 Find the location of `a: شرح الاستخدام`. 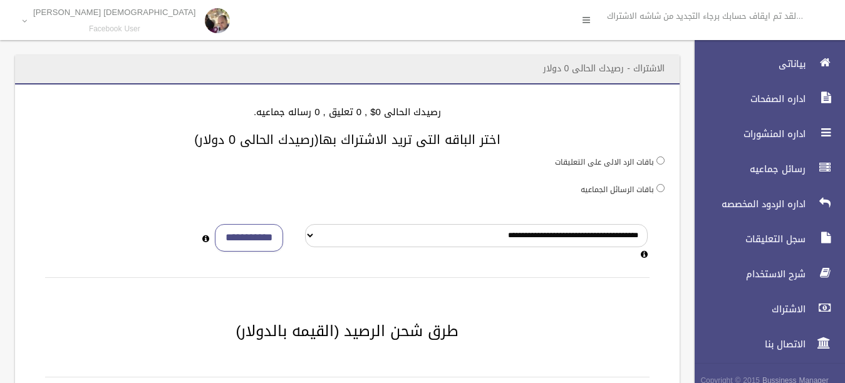

a: شرح الاستخدام is located at coordinates (764, 274).